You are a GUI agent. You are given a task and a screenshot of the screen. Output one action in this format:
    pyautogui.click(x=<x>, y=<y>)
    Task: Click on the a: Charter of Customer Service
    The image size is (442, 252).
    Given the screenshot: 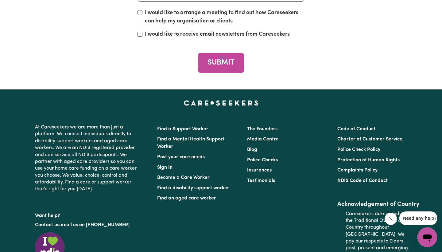 What is the action you would take?
    pyautogui.click(x=370, y=139)
    